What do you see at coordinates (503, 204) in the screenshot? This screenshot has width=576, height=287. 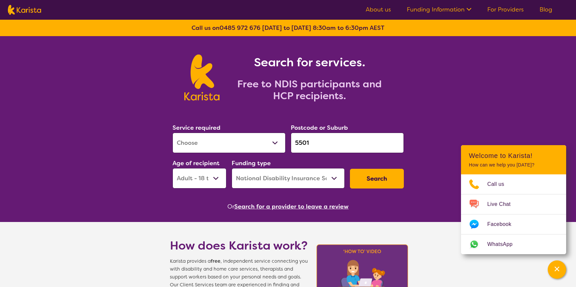 I see `span: Live Chat` at bounding box center [503, 204].